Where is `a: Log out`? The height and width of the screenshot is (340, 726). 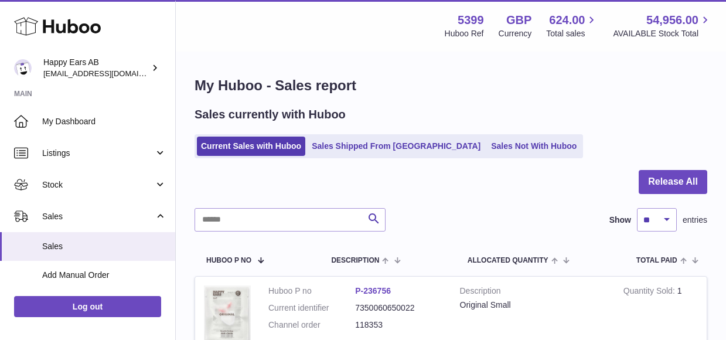 a: Log out is located at coordinates (87, 307).